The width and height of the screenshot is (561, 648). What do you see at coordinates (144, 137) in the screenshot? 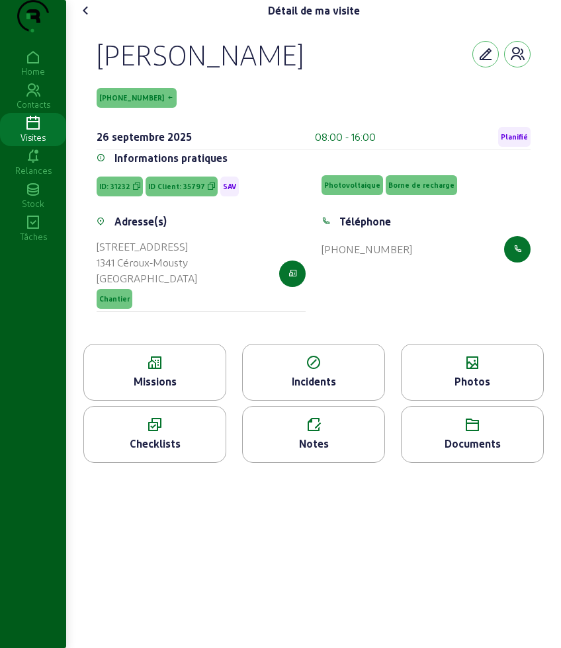
I see `div: 26 septembre 2025` at bounding box center [144, 137].